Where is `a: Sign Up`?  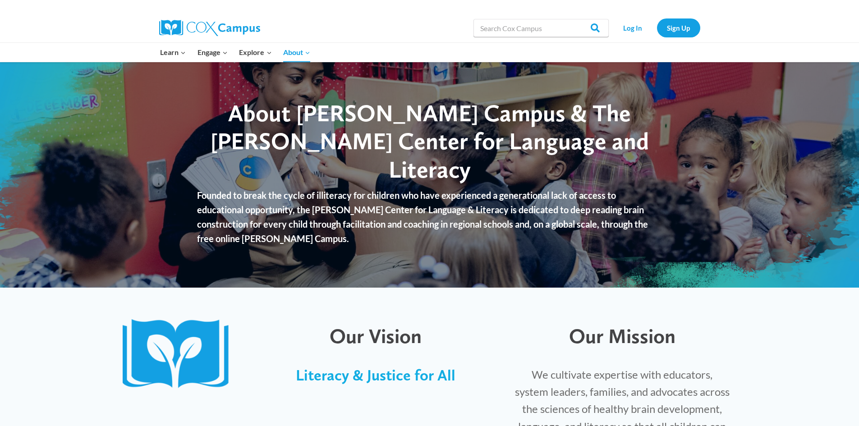
a: Sign Up is located at coordinates (679, 28).